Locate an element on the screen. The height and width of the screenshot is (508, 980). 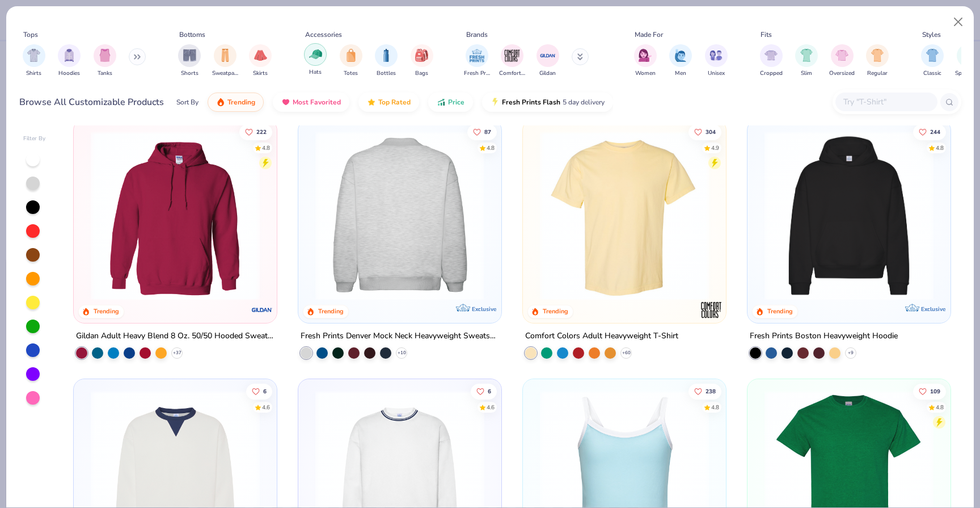
div: Bottoms is located at coordinates (192, 35).